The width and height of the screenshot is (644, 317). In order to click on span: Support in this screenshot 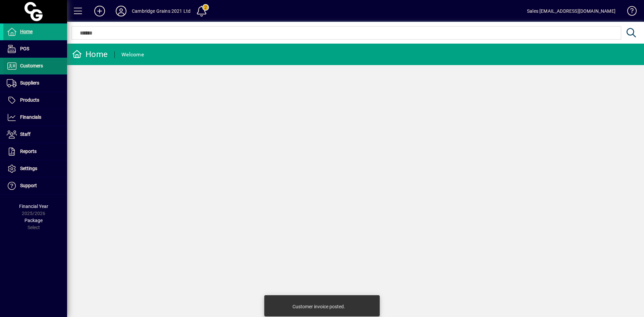, I will do `click(28, 185)`.